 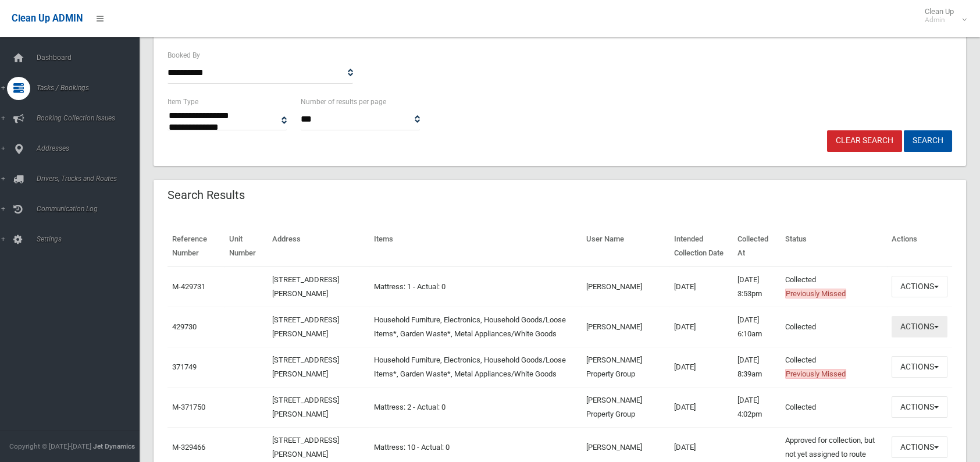 What do you see at coordinates (205, 195) in the screenshot?
I see `header: Search Results` at bounding box center [205, 195].